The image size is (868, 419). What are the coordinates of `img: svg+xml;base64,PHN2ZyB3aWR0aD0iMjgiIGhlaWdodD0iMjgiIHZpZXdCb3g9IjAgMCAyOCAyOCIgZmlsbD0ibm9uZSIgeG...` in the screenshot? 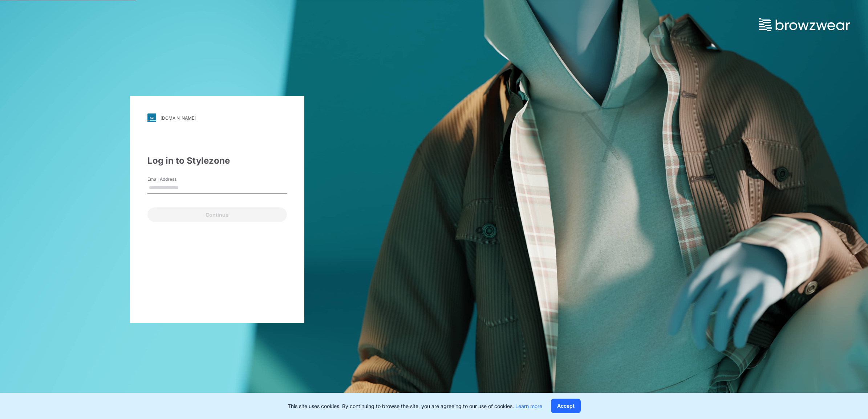 It's located at (152, 118).